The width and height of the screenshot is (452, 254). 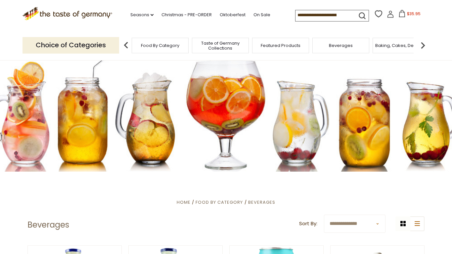 I want to click on a: On Sale, so click(x=262, y=15).